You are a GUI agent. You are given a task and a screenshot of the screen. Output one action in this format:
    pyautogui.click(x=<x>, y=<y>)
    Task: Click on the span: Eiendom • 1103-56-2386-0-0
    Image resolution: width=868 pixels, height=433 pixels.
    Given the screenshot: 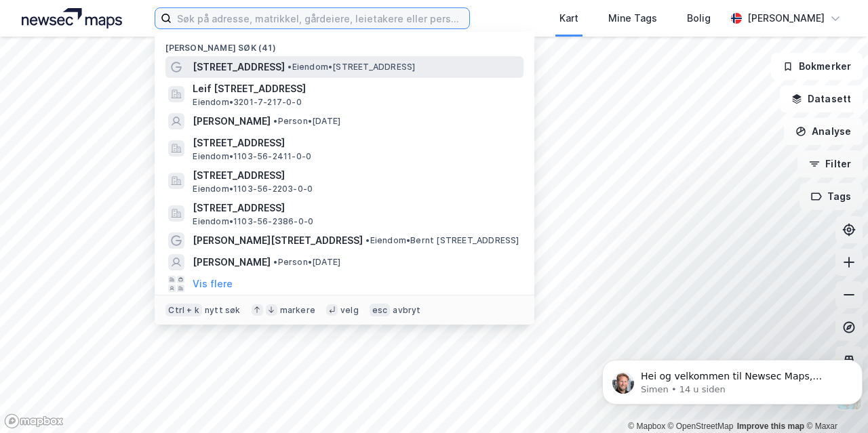 What is the action you would take?
    pyautogui.click(x=253, y=222)
    